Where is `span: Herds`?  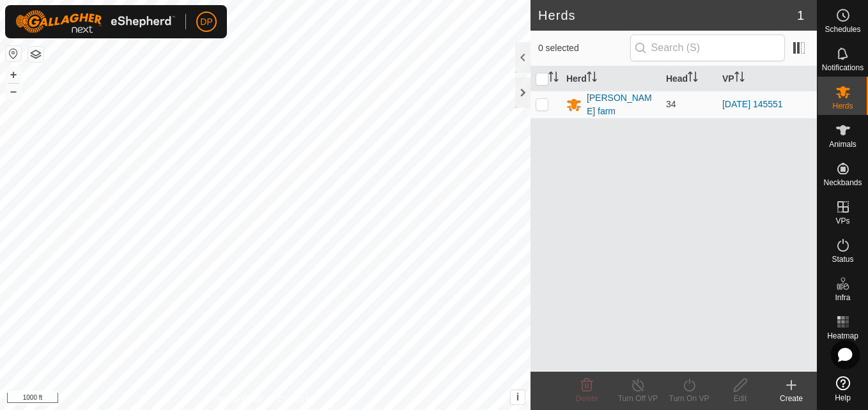
span: Herds is located at coordinates (842, 106).